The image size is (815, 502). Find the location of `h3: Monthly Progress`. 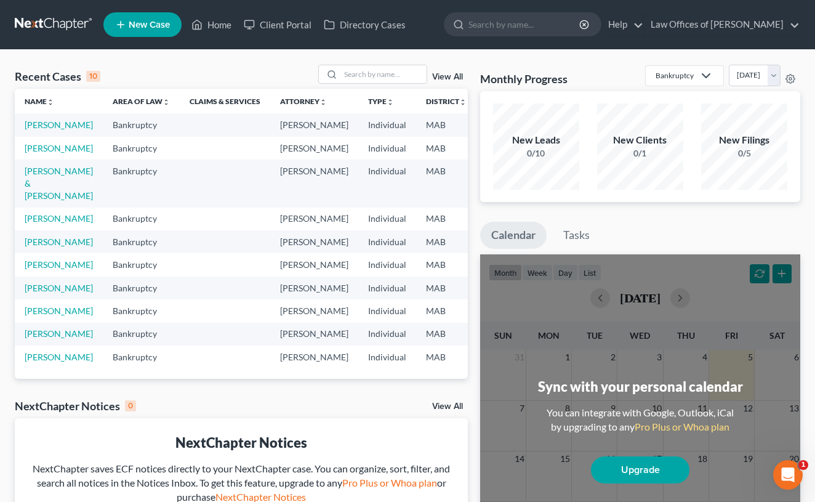

h3: Monthly Progress is located at coordinates (524, 79).